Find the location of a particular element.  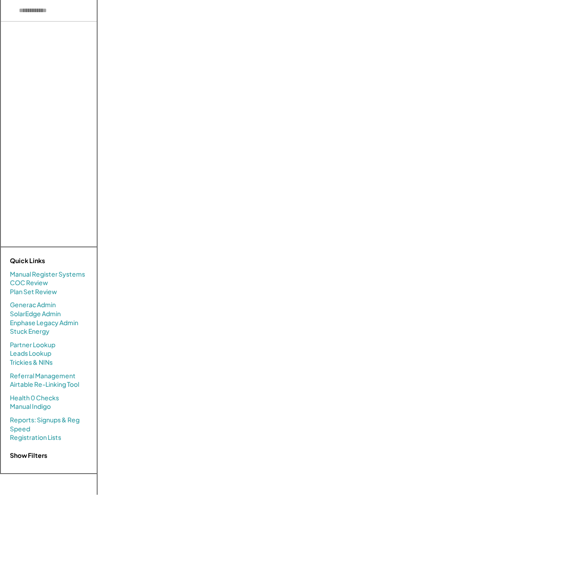

a: Enphase Legacy Admin is located at coordinates (44, 323).